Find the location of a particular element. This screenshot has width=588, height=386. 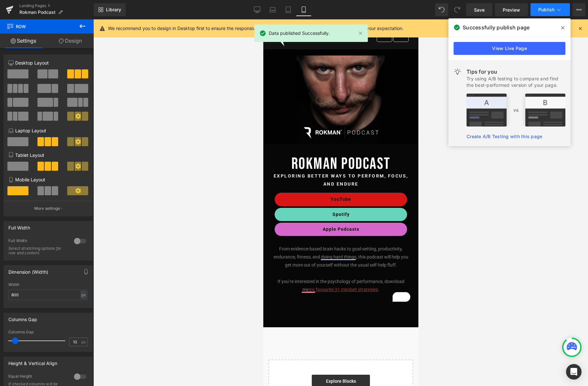

div: Try using A/B testing to compare and find the best-performed version of your page. is located at coordinates (516, 82).